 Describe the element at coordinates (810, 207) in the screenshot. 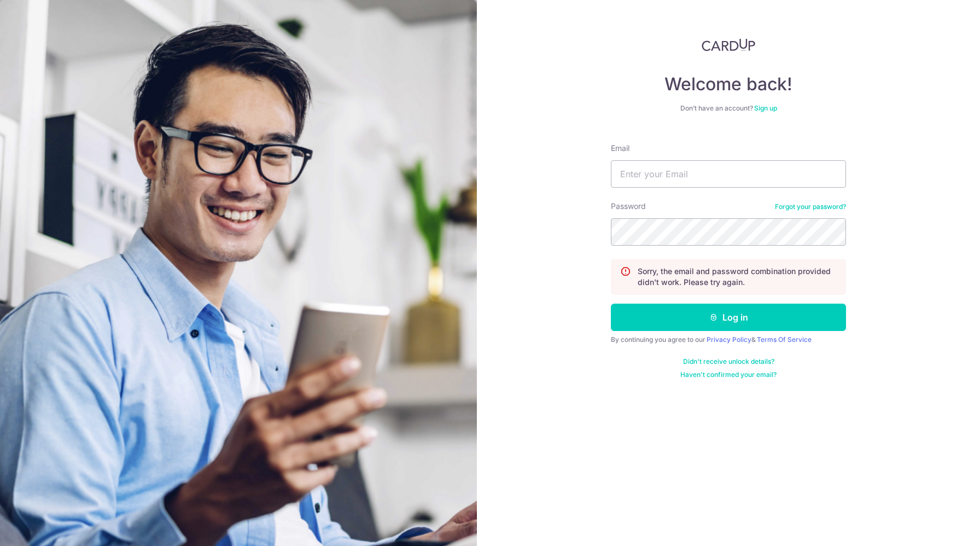

I see `a: Forgot your password?` at that location.